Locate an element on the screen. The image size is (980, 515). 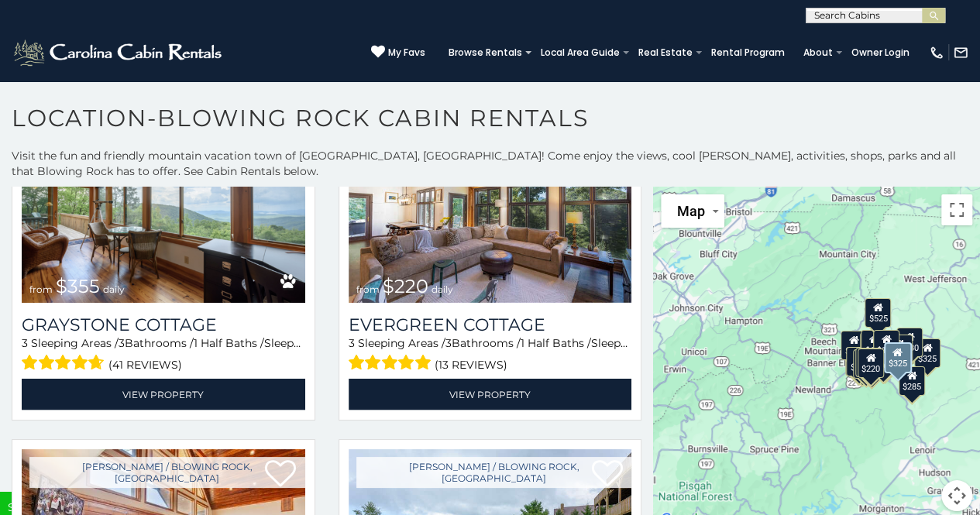
button: Map camera controls is located at coordinates (957, 496).